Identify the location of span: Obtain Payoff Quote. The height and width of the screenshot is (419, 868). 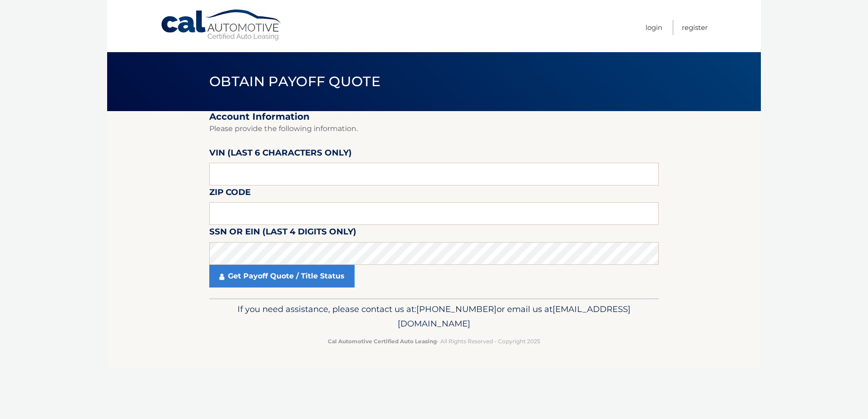
(295, 81).